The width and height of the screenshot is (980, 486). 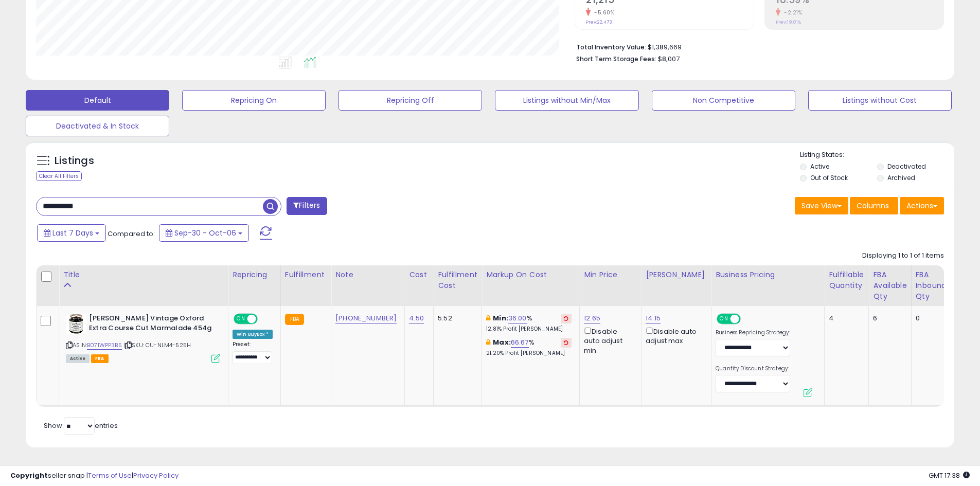 I want to click on button: Deactivated & In Stock, so click(x=97, y=126).